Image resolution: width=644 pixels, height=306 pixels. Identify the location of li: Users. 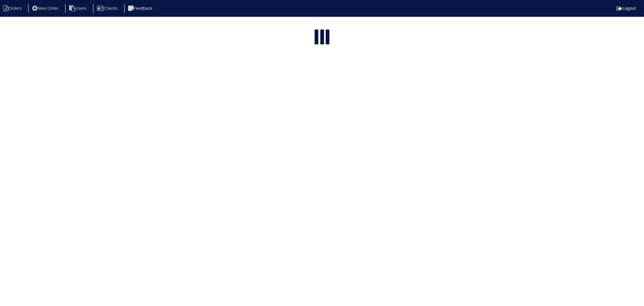
(79, 9).